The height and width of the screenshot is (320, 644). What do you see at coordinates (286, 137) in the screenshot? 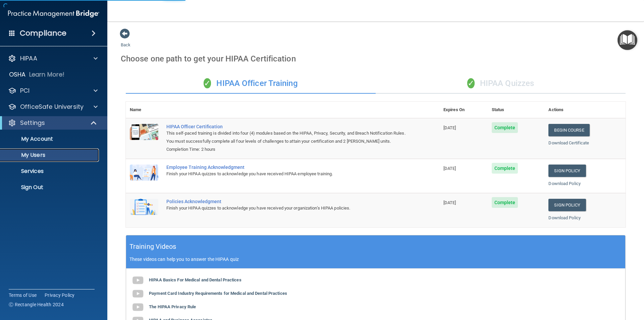
I see `div: This self-paced training is divided into four (4) modules based on the HIPAA, Privacy, Security, ...` at bounding box center [286, 137].